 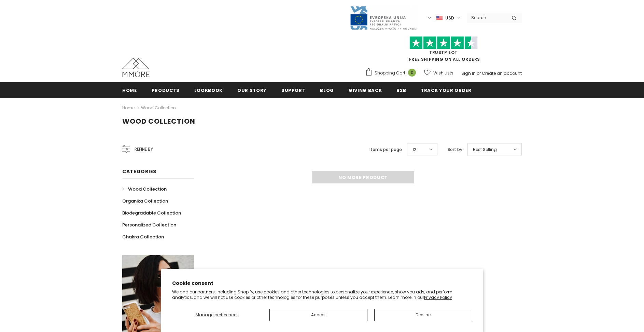 What do you see at coordinates (293, 90) in the screenshot?
I see `a: support` at bounding box center [293, 90].